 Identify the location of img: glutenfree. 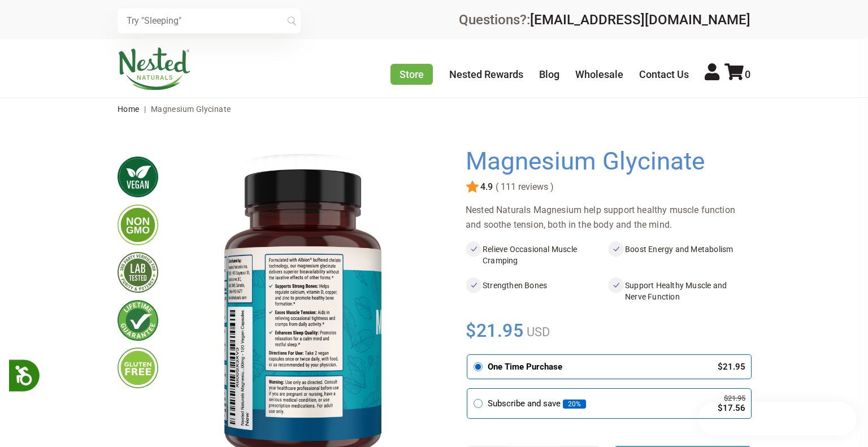
(138, 368).